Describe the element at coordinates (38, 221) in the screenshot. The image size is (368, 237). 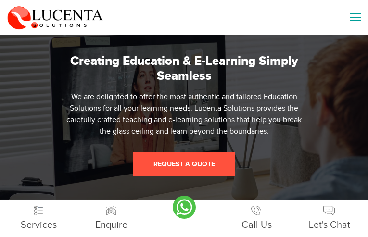
I see `a: Services` at that location.